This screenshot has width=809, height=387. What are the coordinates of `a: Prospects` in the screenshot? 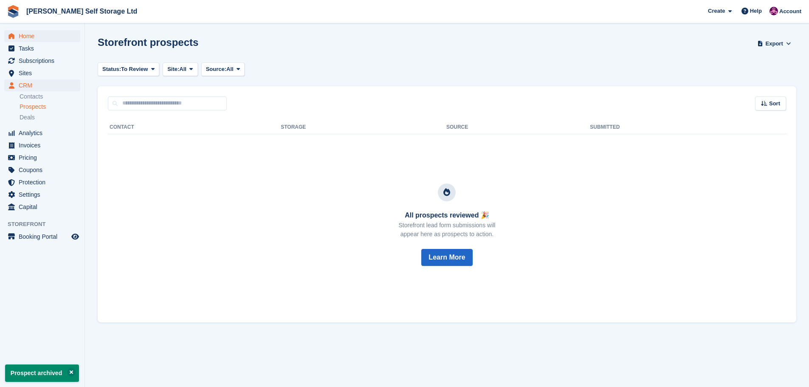 It's located at (50, 107).